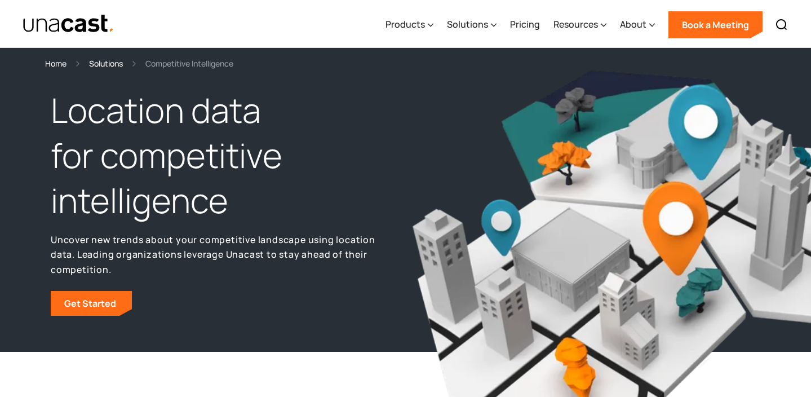  Describe the element at coordinates (91, 303) in the screenshot. I see `a: Get Started` at that location.